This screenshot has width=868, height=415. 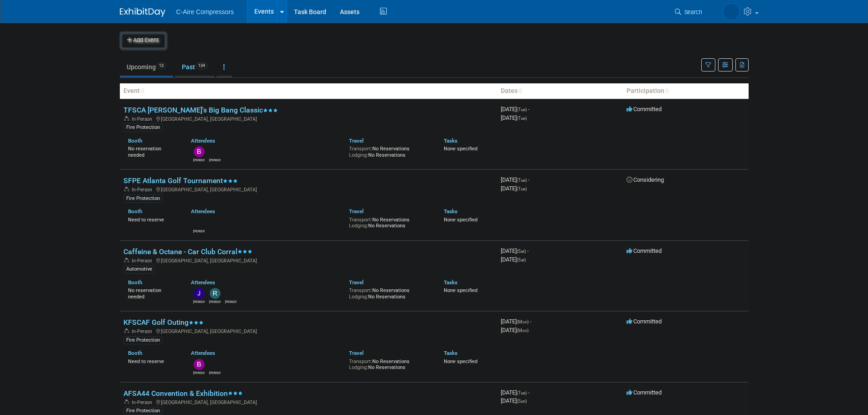 I want to click on a: Past134, so click(x=195, y=67).